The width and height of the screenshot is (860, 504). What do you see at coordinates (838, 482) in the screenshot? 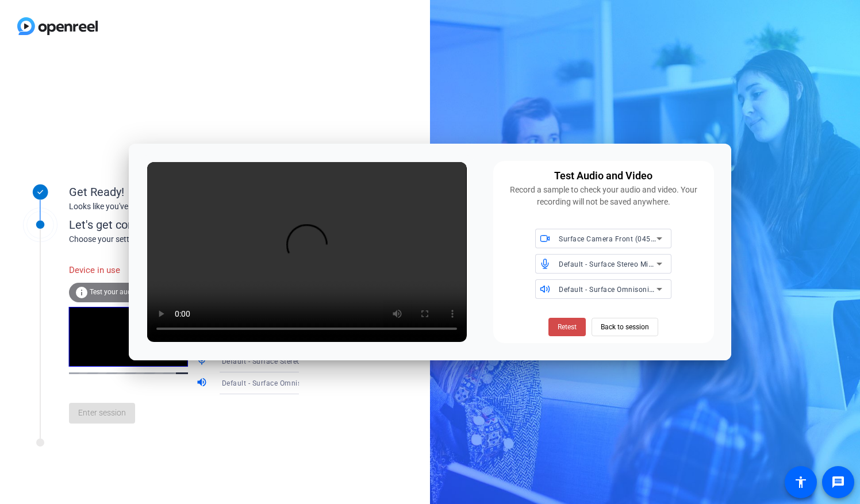
I see `mat-icon: message` at bounding box center [838, 482].